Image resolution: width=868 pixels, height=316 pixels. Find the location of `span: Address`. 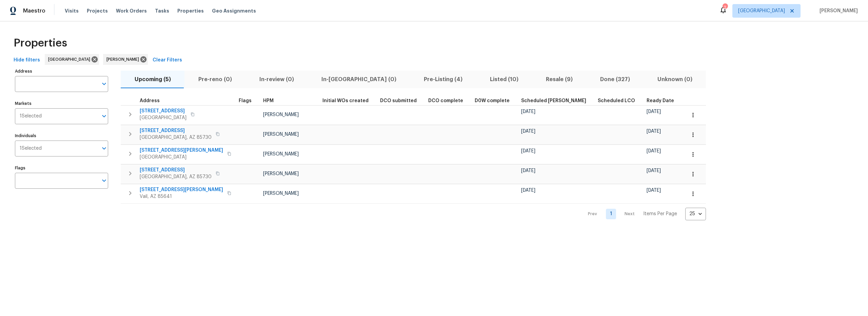

span: Address is located at coordinates (150, 101).